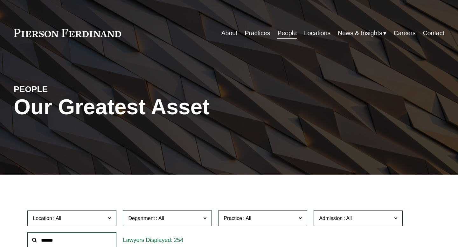 This screenshot has height=247, width=458. Describe the element at coordinates (404, 33) in the screenshot. I see `a: Careers` at that location.